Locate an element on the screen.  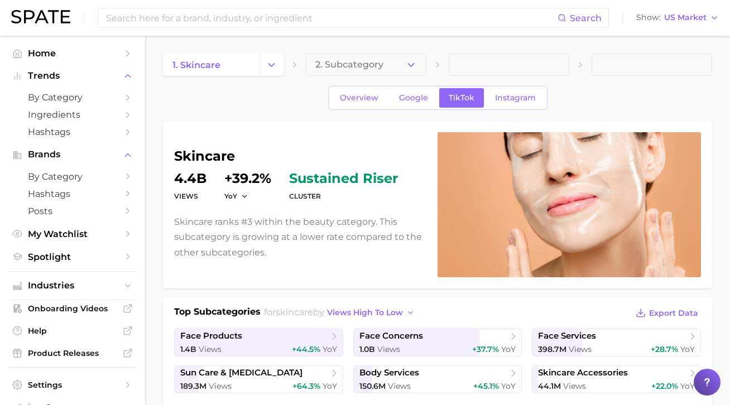
button: Industries is located at coordinates (73, 286).